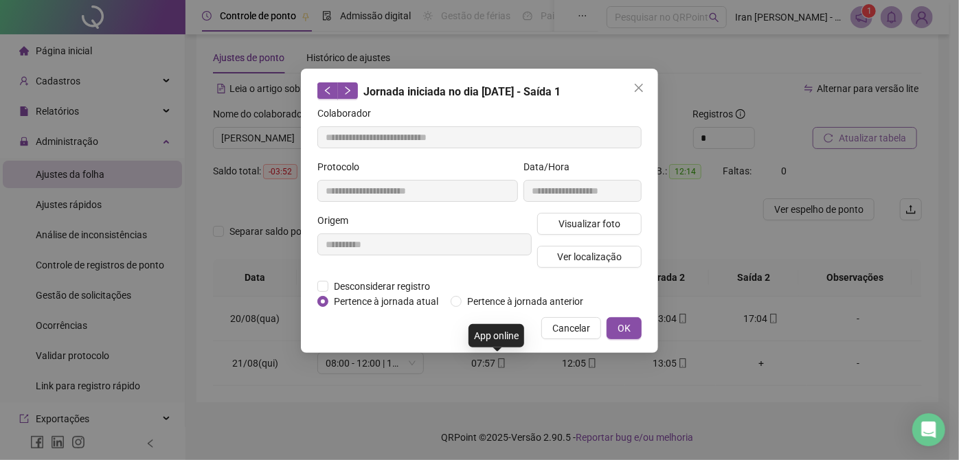 This screenshot has height=460, width=959. What do you see at coordinates (590, 224) in the screenshot?
I see `span: Visualizar foto` at bounding box center [590, 224].